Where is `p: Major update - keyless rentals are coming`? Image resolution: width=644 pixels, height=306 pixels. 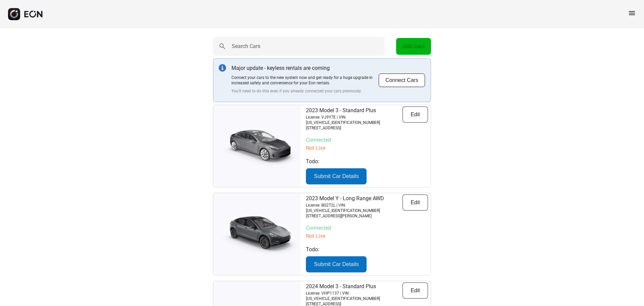
p: Major update - keyless rentals are coming is located at coordinates (305, 68).